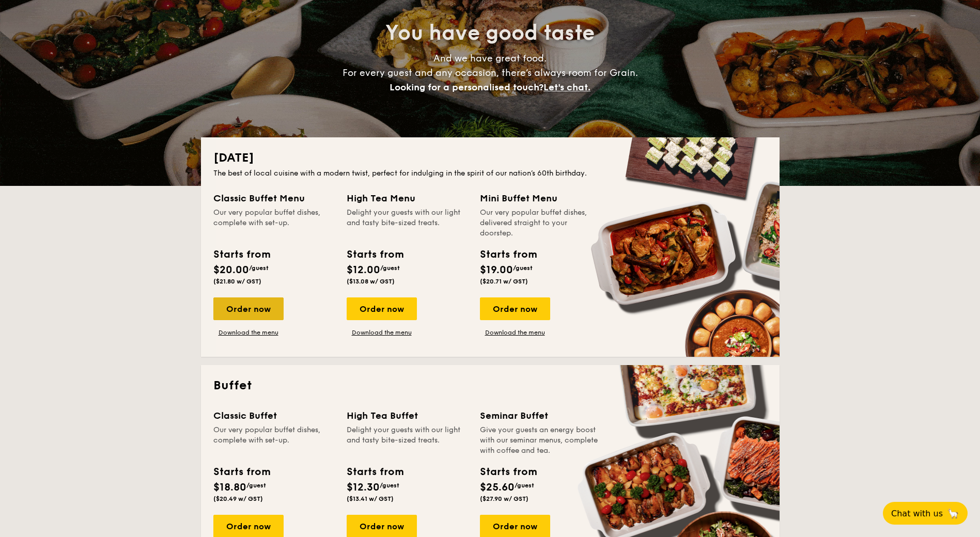 The width and height of the screenshot is (980, 537). Describe the element at coordinates (407, 199) in the screenshot. I see `div: High Tea Menu` at that location.